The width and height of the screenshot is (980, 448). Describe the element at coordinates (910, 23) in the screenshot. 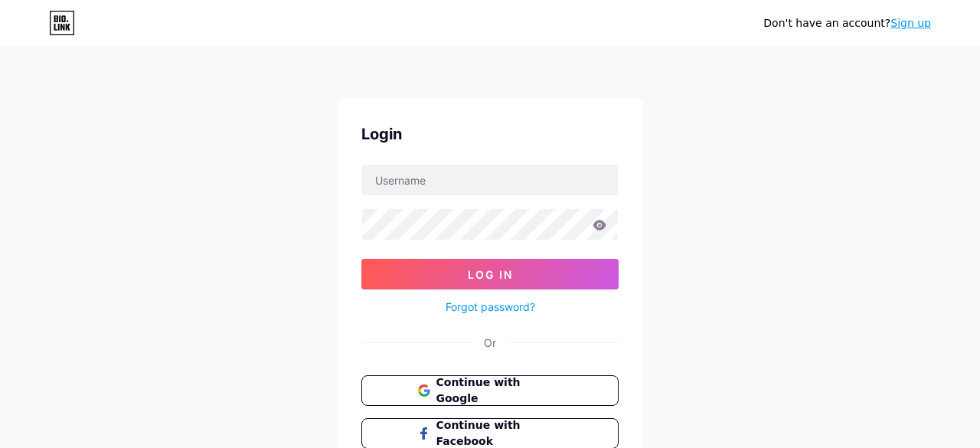

I see `a: Sign up` at that location.